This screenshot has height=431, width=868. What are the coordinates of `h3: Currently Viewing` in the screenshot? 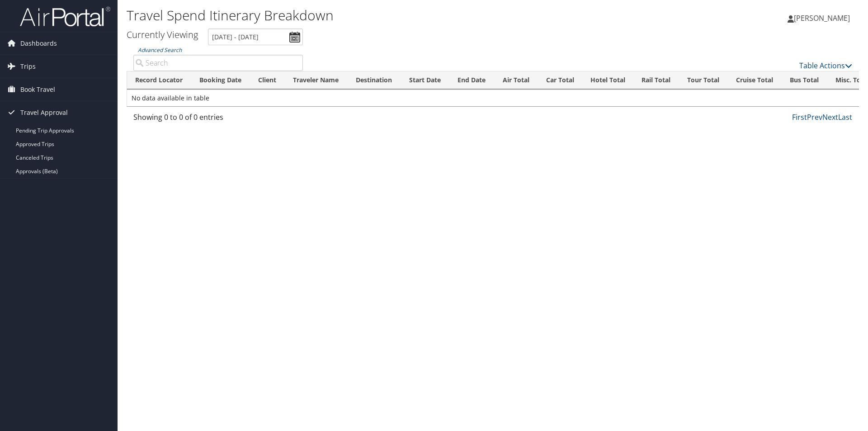 It's located at (162, 35).